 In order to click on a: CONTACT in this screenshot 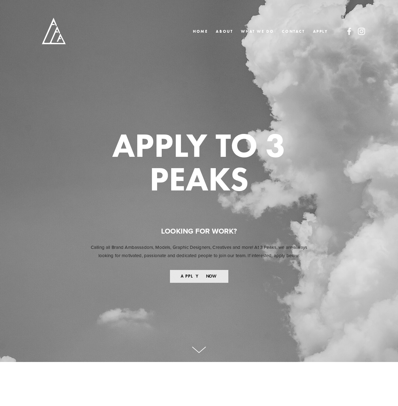, I will do `click(293, 31)`.